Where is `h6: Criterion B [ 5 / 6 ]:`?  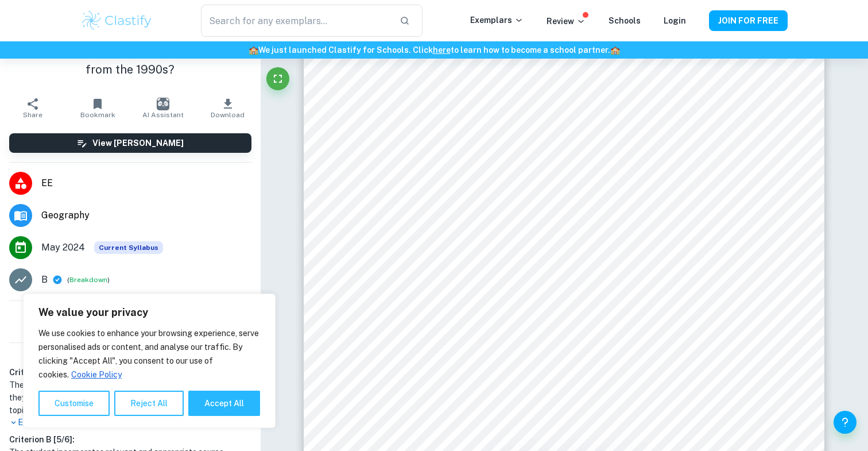 h6: Criterion B [ 5 / 6 ]: is located at coordinates (130, 439).